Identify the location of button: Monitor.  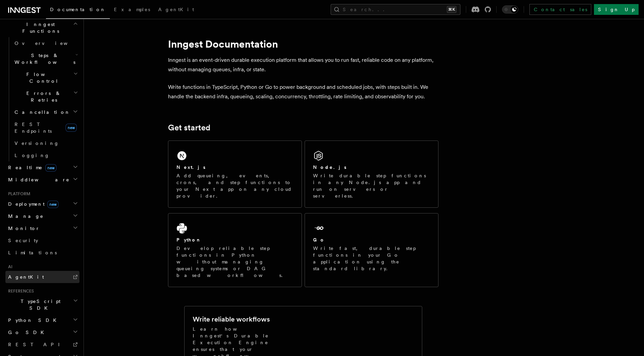
(42, 228).